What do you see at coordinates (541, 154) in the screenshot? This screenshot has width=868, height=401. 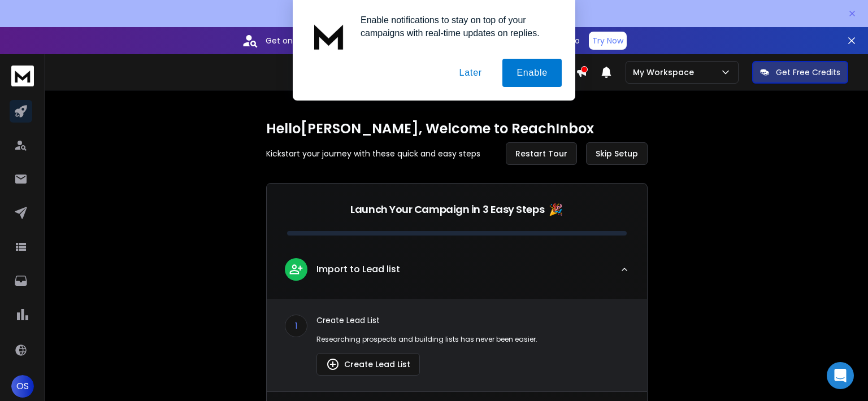 I see `button: Restart Tour` at bounding box center [541, 154].